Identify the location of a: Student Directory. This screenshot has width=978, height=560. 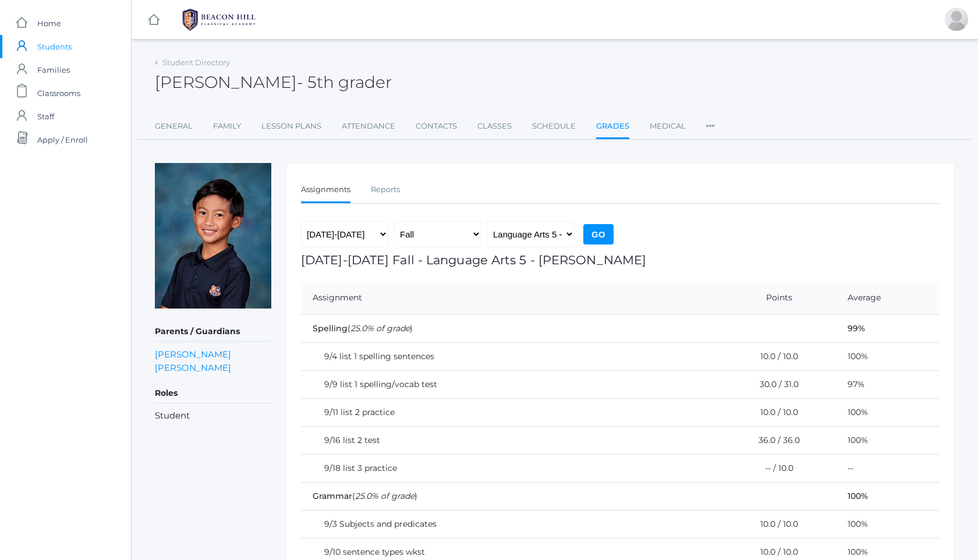
(196, 62).